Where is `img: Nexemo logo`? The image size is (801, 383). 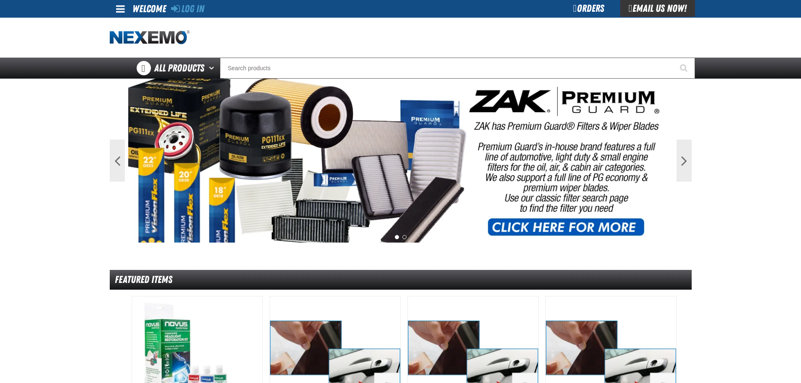
img: Nexemo logo is located at coordinates (150, 37).